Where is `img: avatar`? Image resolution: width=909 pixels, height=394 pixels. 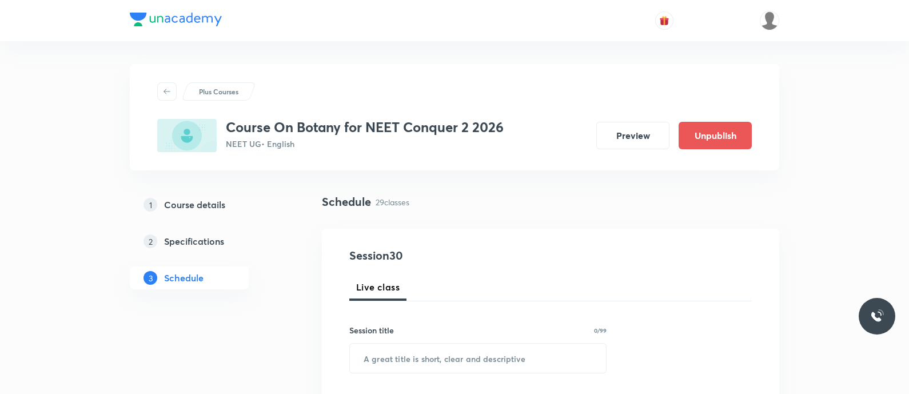 img: avatar is located at coordinates (664, 21).